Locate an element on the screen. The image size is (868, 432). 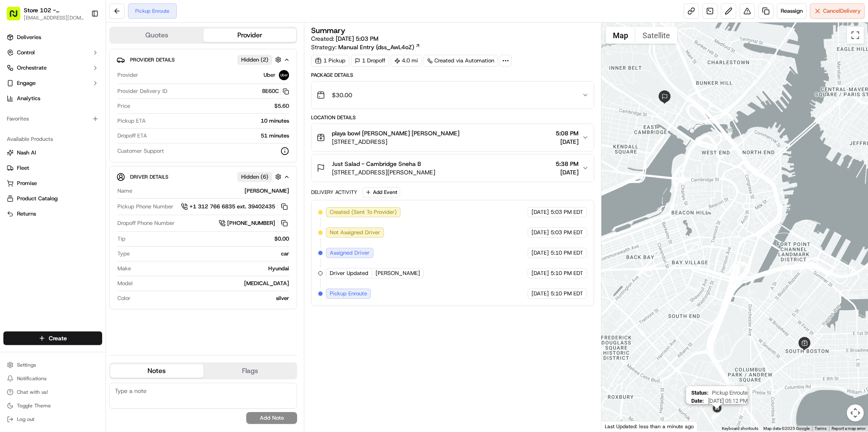
button: Hidden (6) is located at coordinates (260, 177).